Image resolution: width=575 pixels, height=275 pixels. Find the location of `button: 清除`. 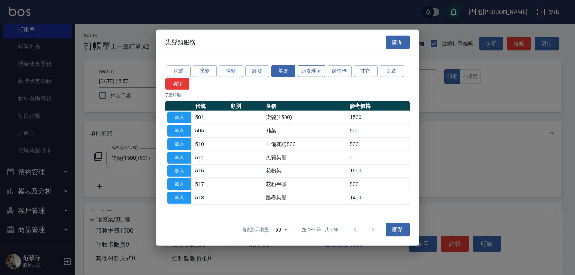

button: 清除 is located at coordinates (177, 84).